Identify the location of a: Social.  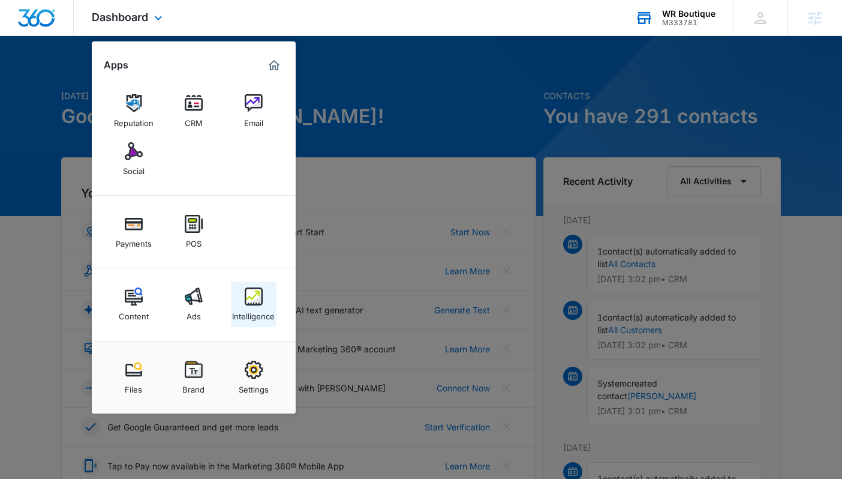
(134, 159).